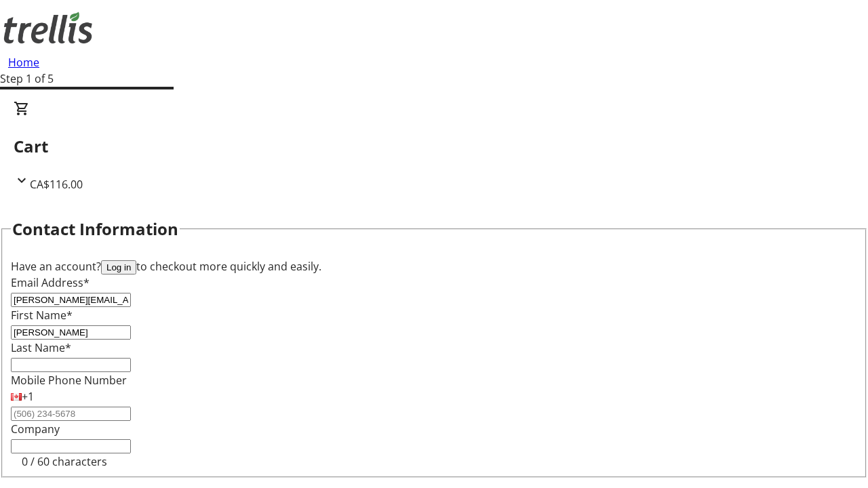 The image size is (868, 488). Describe the element at coordinates (41, 315) in the screenshot. I see `label: First Name*` at that location.